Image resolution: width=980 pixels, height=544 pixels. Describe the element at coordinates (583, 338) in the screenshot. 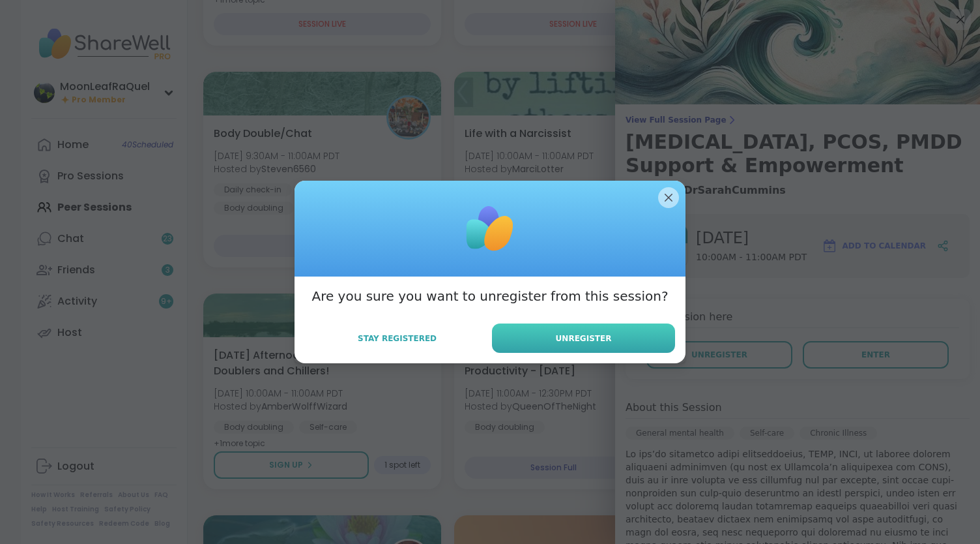

I see `button: Unregister` at that location.